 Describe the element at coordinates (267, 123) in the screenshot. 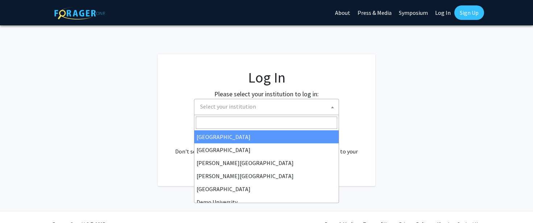

I see `input: Search` at that location.